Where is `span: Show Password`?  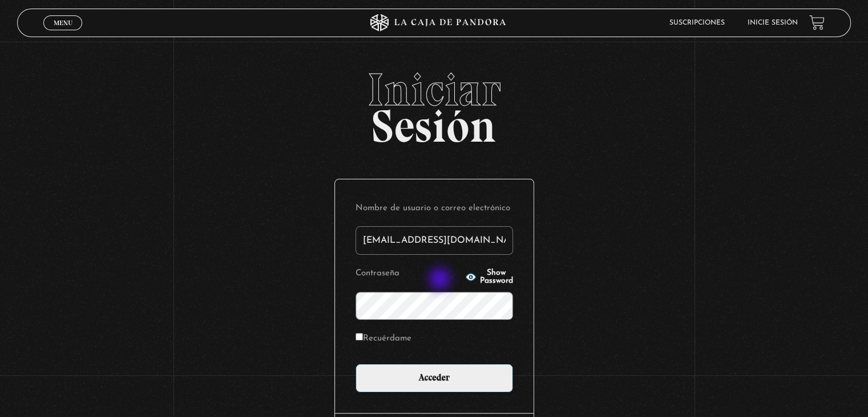
span: Show Password is located at coordinates (496, 277).